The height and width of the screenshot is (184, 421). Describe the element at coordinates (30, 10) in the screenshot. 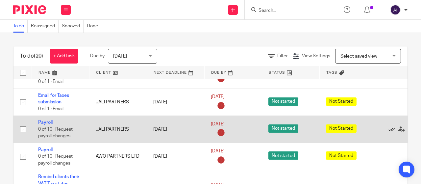

I see `img: Pixie` at that location.